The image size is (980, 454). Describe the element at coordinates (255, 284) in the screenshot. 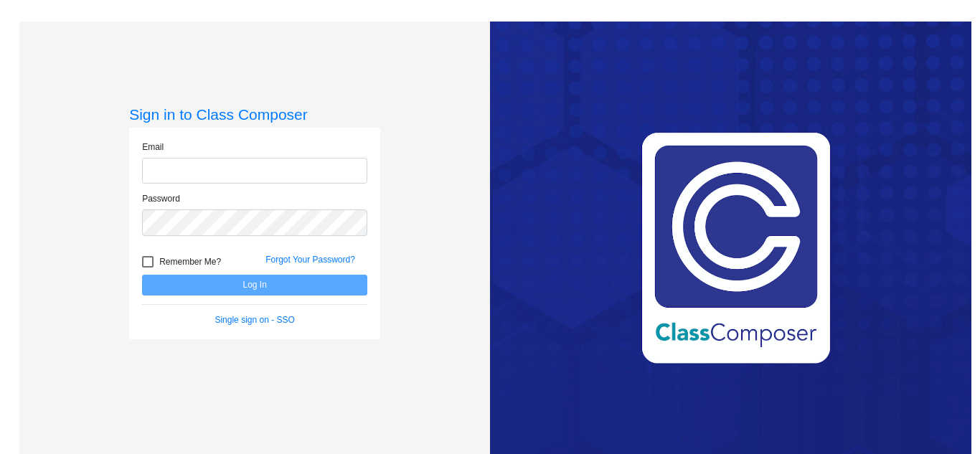

I see `button: Log In` at that location.